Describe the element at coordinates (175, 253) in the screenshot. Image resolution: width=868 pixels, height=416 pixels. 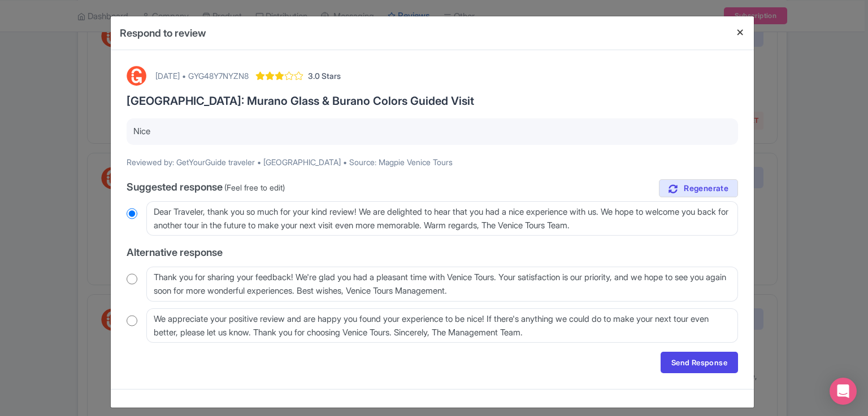
I see `span: Alternative response` at that location.